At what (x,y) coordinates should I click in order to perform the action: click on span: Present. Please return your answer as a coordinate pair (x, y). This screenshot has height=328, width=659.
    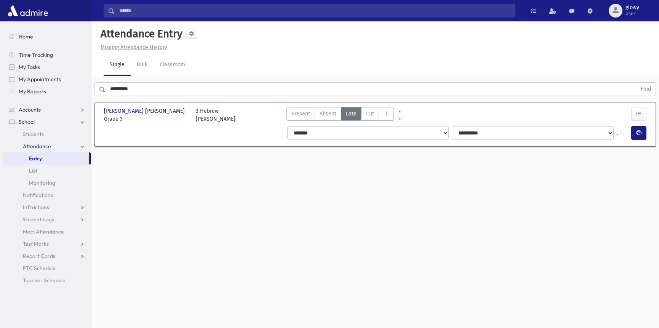
    Looking at the image, I should click on (301, 114).